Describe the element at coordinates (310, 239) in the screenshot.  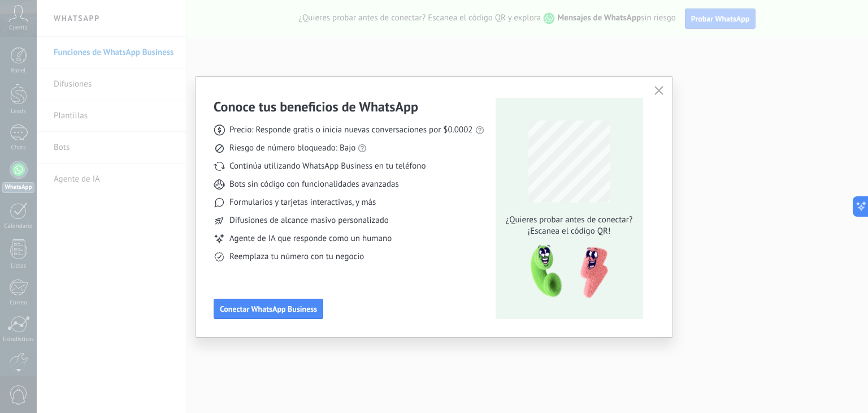
I see `span: Agente de IA que responde como un humano` at that location.